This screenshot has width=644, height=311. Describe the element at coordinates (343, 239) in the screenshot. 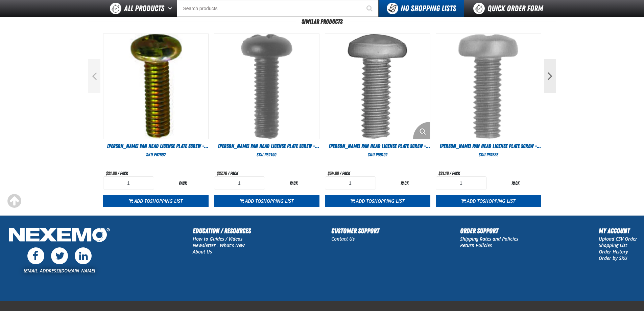

I see `a: Contact Us` at that location.